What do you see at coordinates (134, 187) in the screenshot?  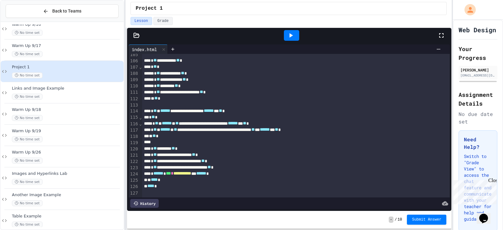 I see `div: 126` at bounding box center [134, 187].